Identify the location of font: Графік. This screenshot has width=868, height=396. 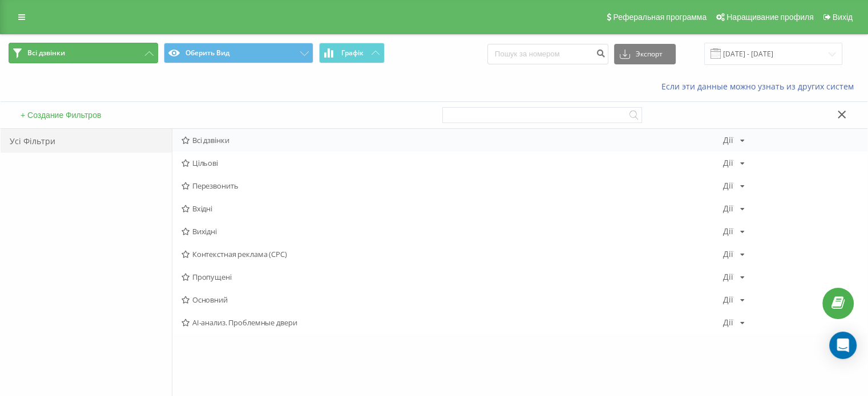
(352, 53).